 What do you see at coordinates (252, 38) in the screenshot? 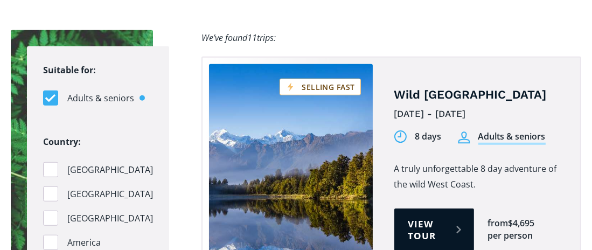
I see `span: 11` at bounding box center [252, 38].